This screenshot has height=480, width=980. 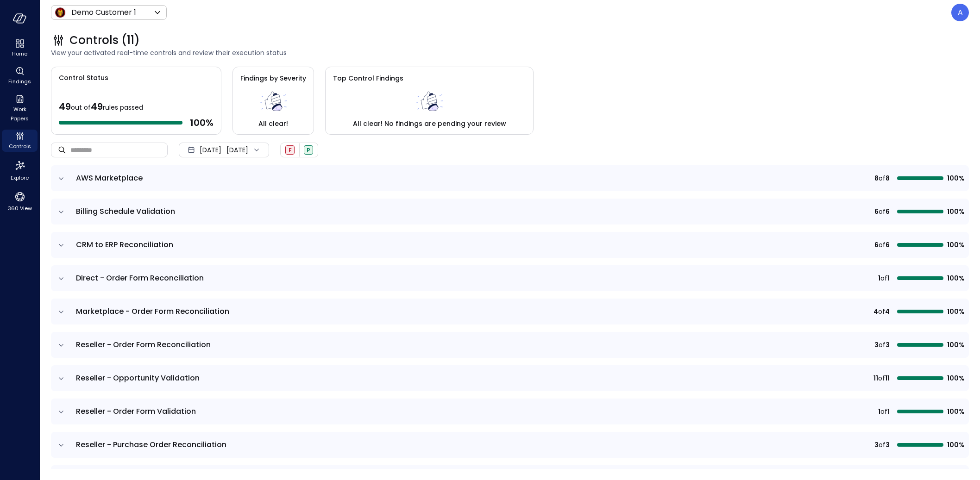 What do you see at coordinates (143, 344) in the screenshot?
I see `span: Reseller - Order Form Reconciliation` at bounding box center [143, 344].